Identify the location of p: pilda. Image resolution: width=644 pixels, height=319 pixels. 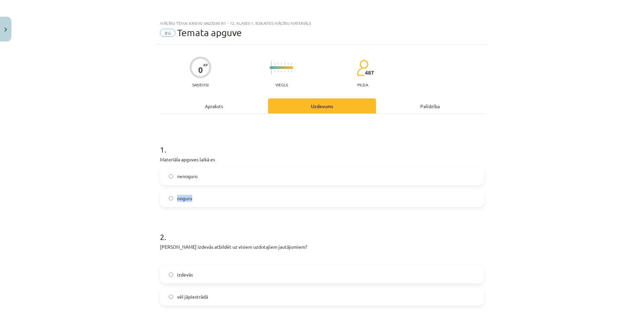
(363, 85).